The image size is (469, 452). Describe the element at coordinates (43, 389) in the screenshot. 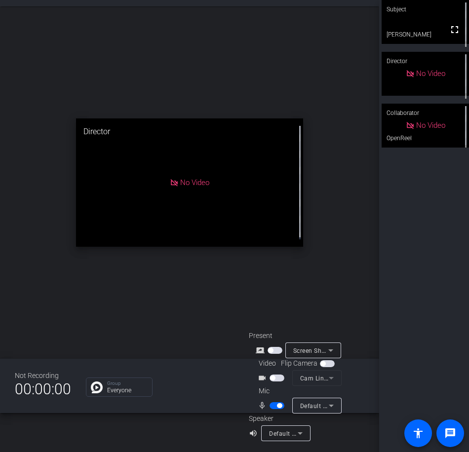

I see `span: 00:00:00` at that location.